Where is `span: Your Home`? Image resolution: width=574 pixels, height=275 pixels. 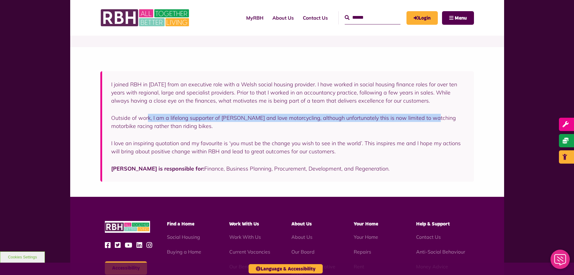 span: Your Home is located at coordinates (366, 224).